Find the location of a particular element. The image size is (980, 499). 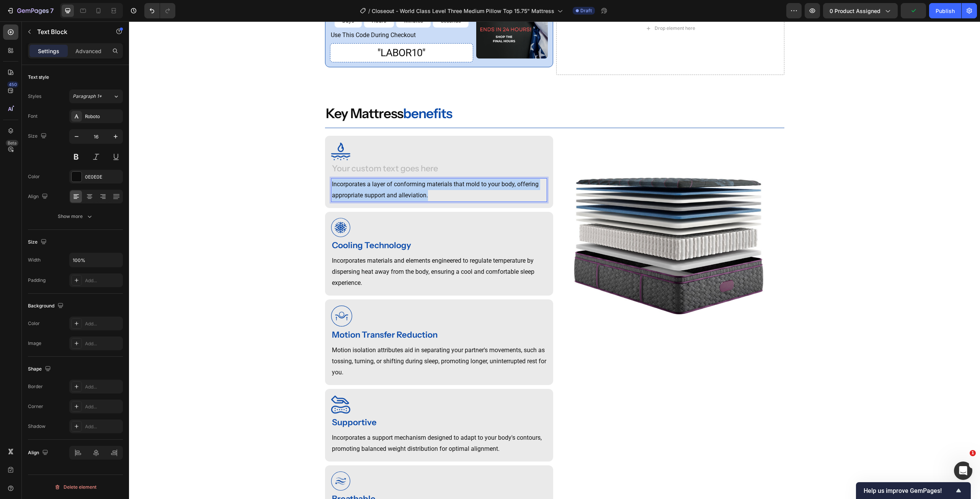

div: Shadow is located at coordinates (37, 427).